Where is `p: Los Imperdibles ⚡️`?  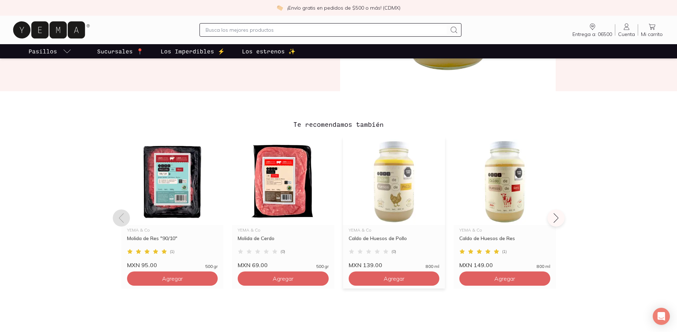 p: Los Imperdibles ⚡️ is located at coordinates (193, 51).